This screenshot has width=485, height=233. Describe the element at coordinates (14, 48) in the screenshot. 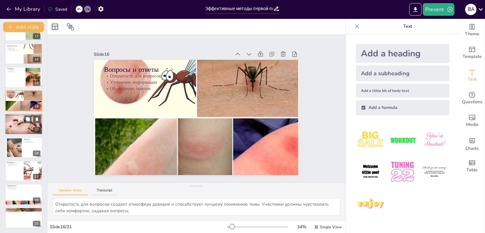

I see `p: Важность навыков` at that location.